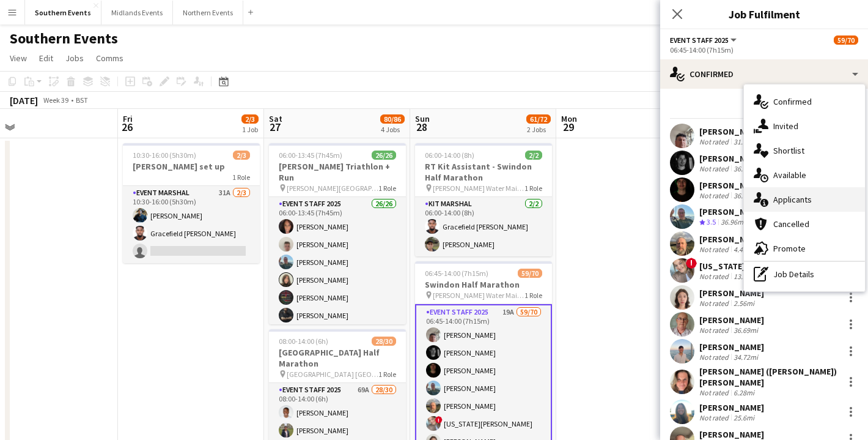 This screenshot has height=440, width=868. Describe the element at coordinates (164, 155) in the screenshot. I see `span: 10:30-16:00 (5h30m)` at that location.